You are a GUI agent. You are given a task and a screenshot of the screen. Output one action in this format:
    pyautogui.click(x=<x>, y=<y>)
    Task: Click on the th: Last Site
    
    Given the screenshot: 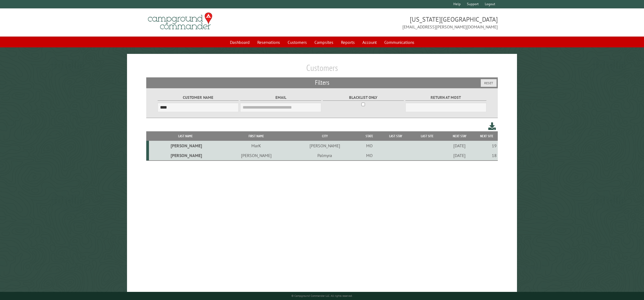 What is the action you would take?
    pyautogui.click(x=427, y=136)
    